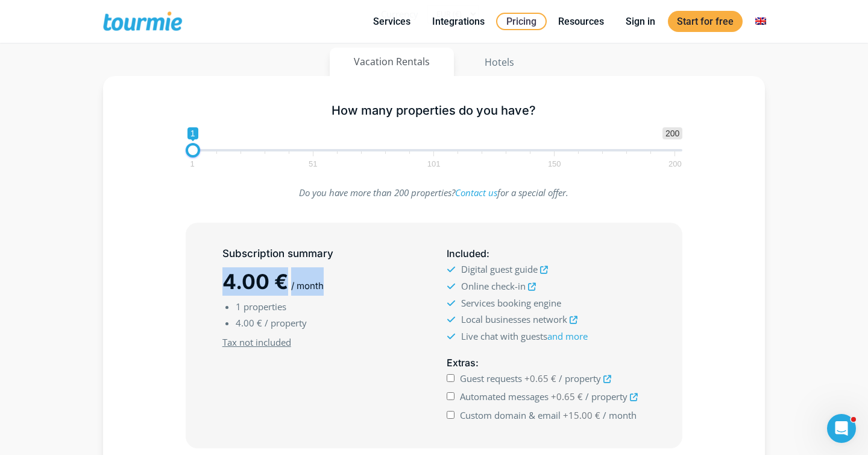 Image resolution: width=868 pixels, height=455 pixels. What do you see at coordinates (392, 21) in the screenshot?
I see `a: Services` at bounding box center [392, 21].